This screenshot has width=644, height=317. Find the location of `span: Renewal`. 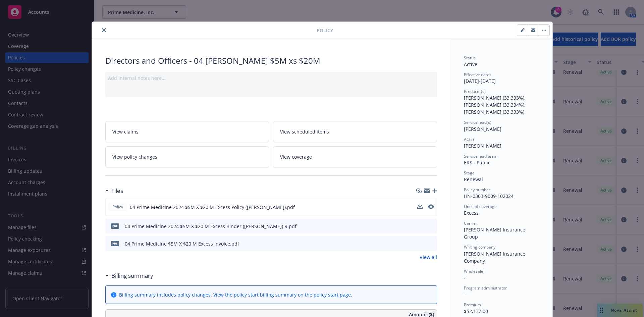

span: Renewal is located at coordinates (473, 179).